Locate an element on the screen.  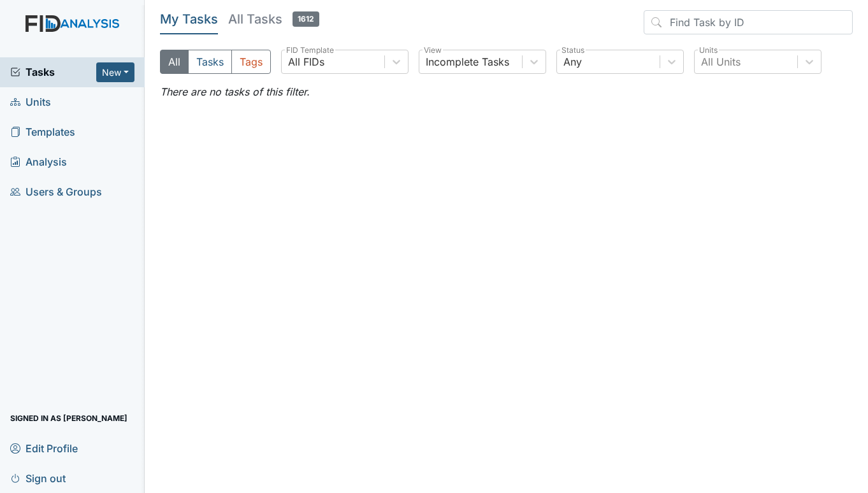
span: Units is located at coordinates (31, 102).